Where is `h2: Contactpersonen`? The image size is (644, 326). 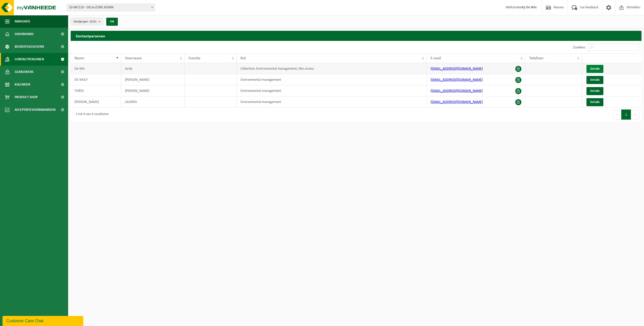
h2: Contactpersonen is located at coordinates (356, 35).